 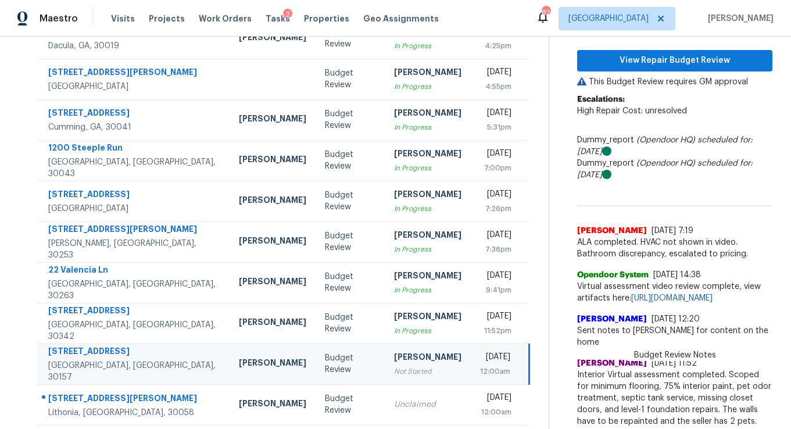 What do you see at coordinates (134, 46) in the screenshot?
I see `div: Dacula, GA, 30019` at bounding box center [134, 46].